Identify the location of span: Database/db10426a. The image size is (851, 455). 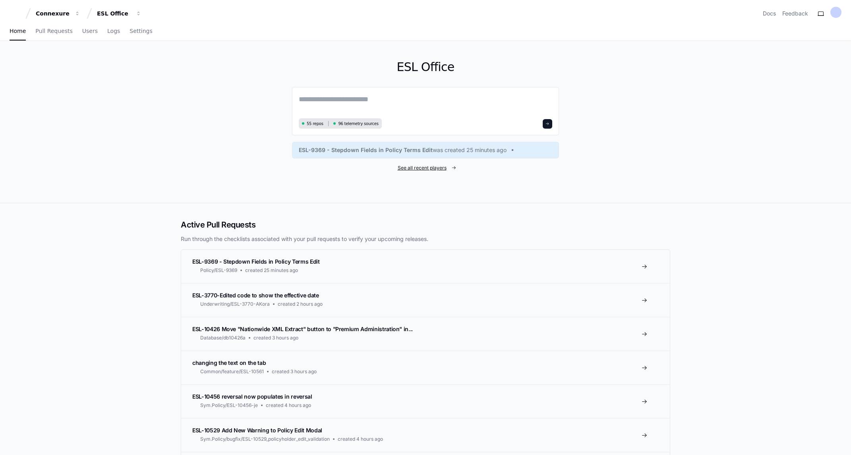
(223, 338).